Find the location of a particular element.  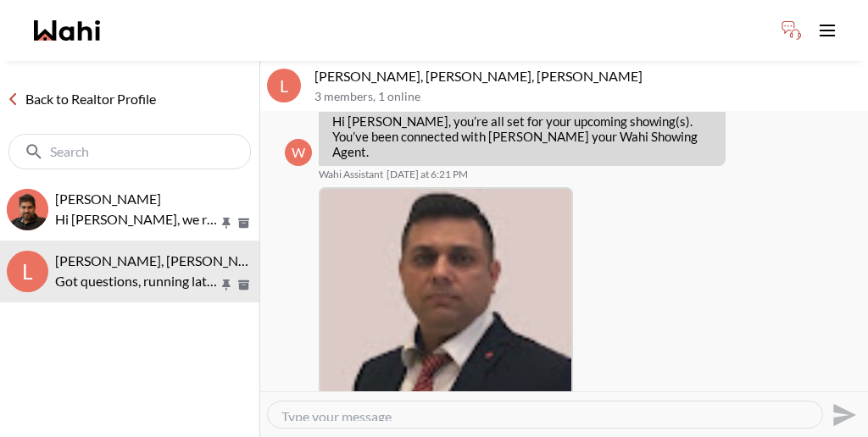

div: liuhong chen, Faraz is located at coordinates (27, 209).